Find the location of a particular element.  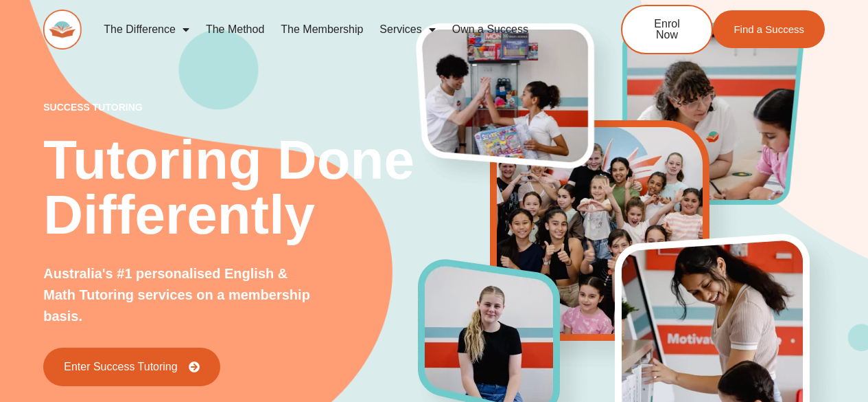

a: The Method is located at coordinates (235, 29).